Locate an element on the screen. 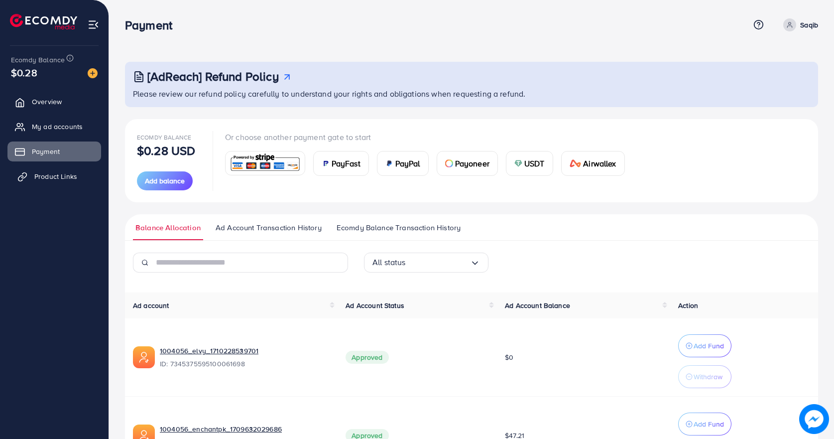 The width and height of the screenshot is (834, 439). button: Withdraw is located at coordinates (705, 377).